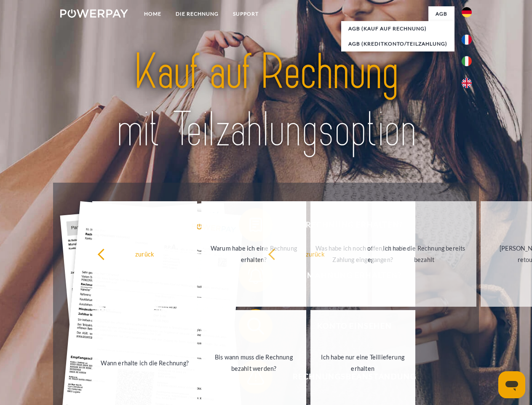 Image resolution: width=532 pixels, height=405 pixels. I want to click on a: DIE RECHNUNG, so click(197, 14).